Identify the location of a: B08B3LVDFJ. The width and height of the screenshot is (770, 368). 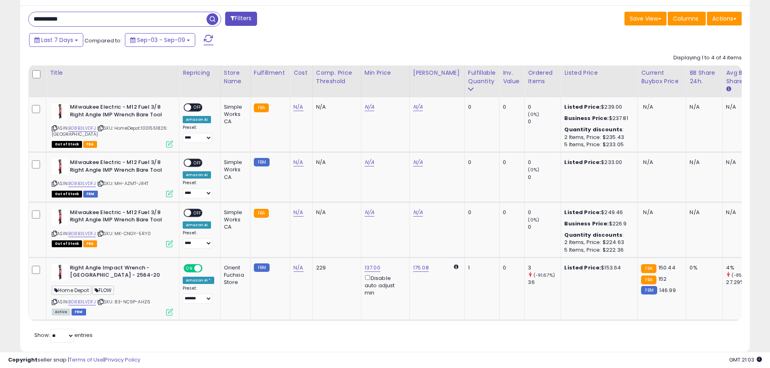
(82, 128).